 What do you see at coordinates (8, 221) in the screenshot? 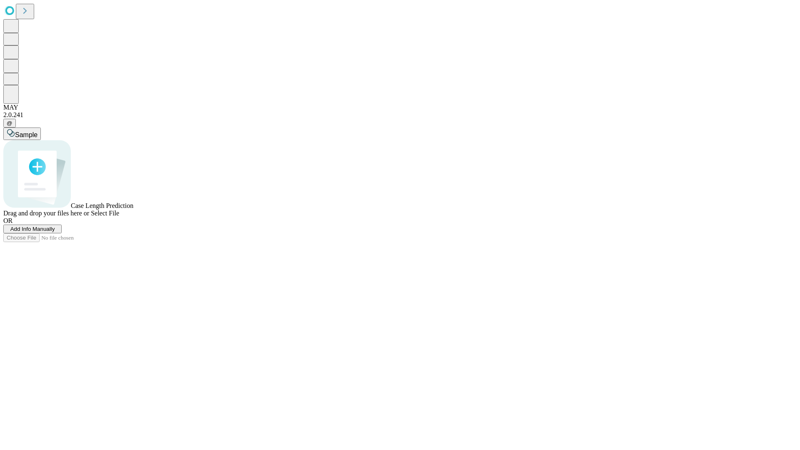
I see `span: OR` at bounding box center [8, 221].